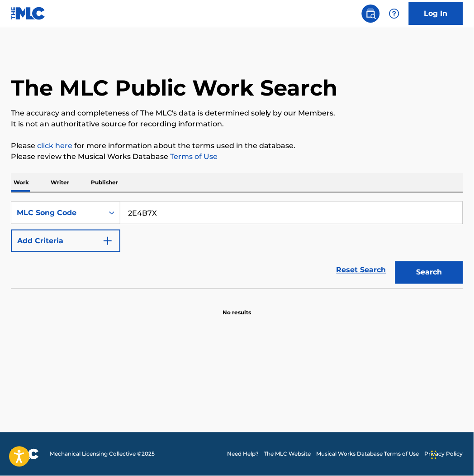 The height and width of the screenshot is (476, 474). What do you see at coordinates (66, 241) in the screenshot?
I see `button: Add Criteria` at bounding box center [66, 241].